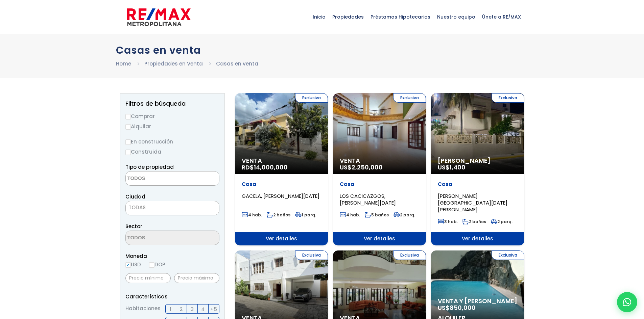 This screenshot has width=644, height=319. Describe the element at coordinates (143, 309) in the screenshot. I see `span: Habitaciones` at that location.